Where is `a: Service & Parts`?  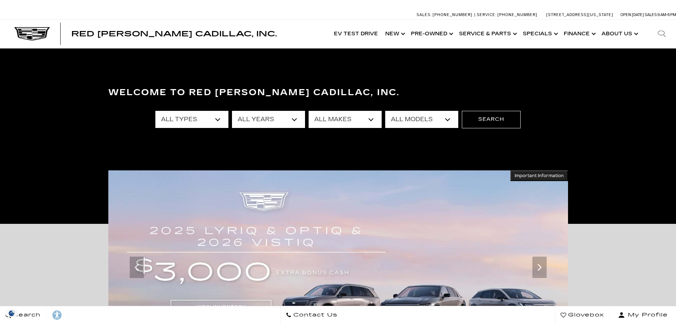
a: Service & Parts is located at coordinates (487, 34).